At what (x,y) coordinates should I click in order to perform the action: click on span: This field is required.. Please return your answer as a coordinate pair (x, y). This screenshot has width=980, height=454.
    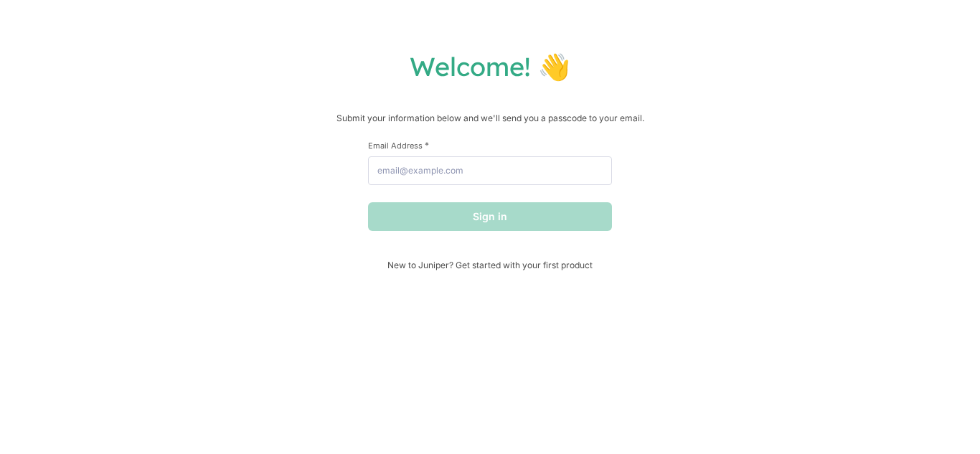
    Looking at the image, I should click on (427, 145).